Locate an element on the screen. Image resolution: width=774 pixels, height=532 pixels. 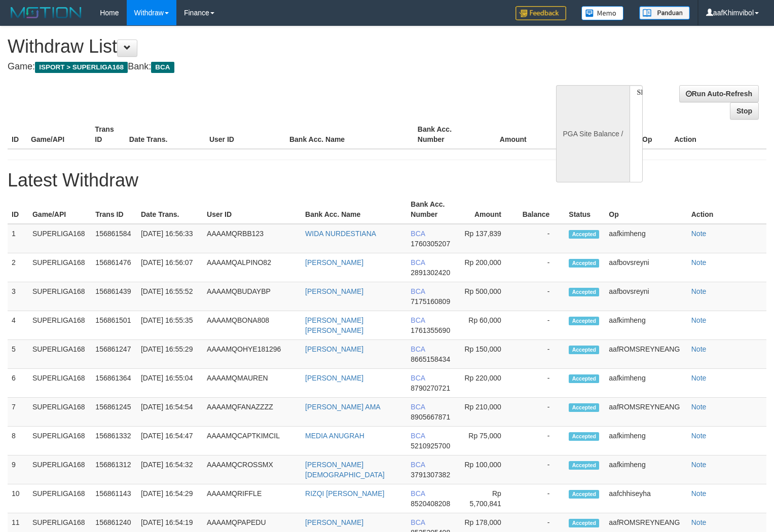
span: 8790270721 is located at coordinates (430, 388).